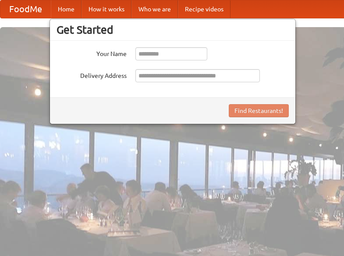  What do you see at coordinates (106, 9) in the screenshot?
I see `a: How it works` at bounding box center [106, 9].